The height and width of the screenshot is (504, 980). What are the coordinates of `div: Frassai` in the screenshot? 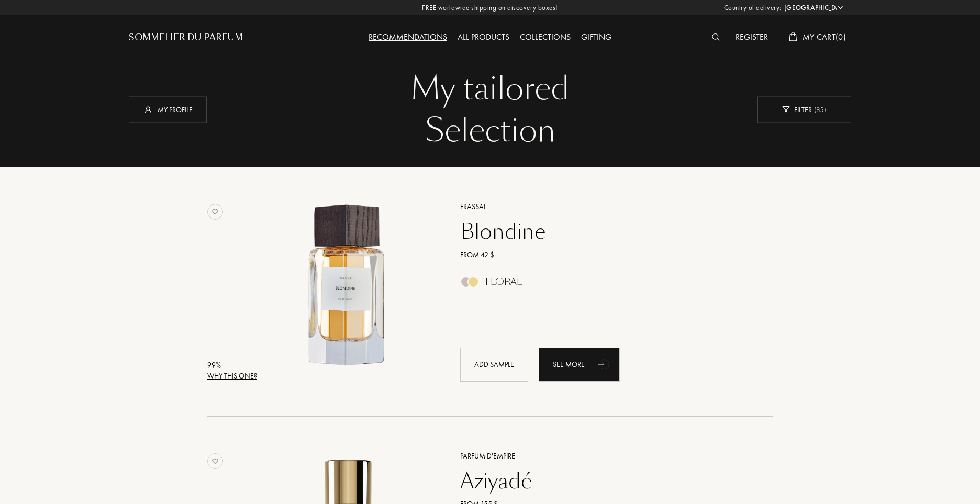 It's located at (604, 206).